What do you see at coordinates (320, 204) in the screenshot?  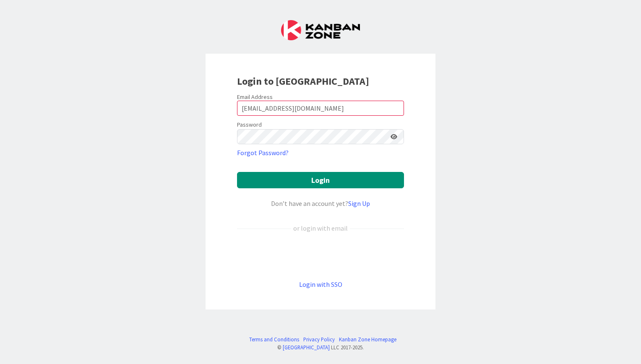 I see `div: Don’t have an account yet?` at bounding box center [320, 204].